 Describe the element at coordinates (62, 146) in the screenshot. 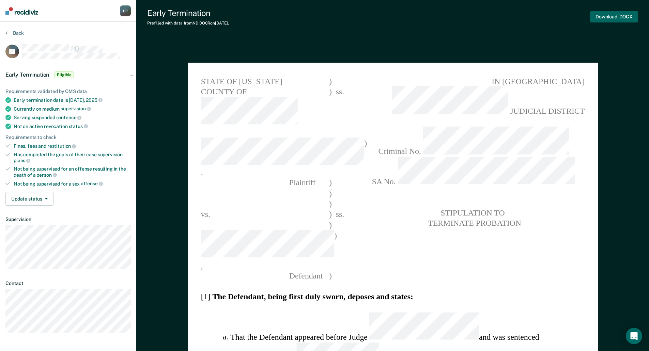

I see `span: restitution` at that location.